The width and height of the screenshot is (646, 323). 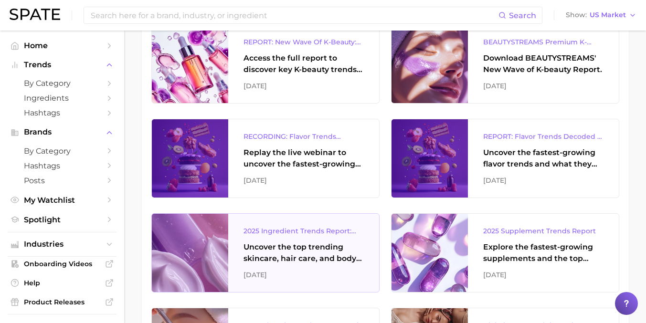 I want to click on button: Brands, so click(x=62, y=132).